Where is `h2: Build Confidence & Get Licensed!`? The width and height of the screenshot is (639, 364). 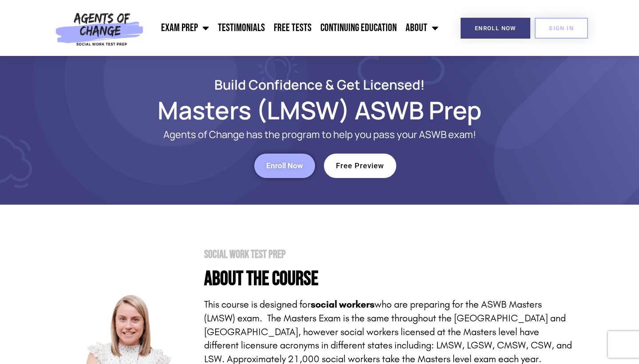
h2: Build Confidence & Get Licensed! is located at coordinates (320, 84).